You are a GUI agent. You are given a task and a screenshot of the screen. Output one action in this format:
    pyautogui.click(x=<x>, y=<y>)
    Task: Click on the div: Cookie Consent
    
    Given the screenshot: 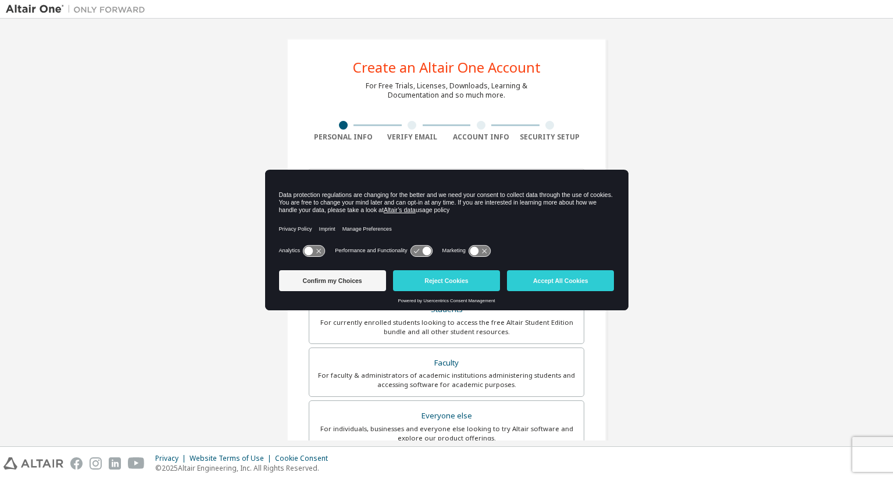 What is the action you would take?
    pyautogui.click(x=305, y=459)
    